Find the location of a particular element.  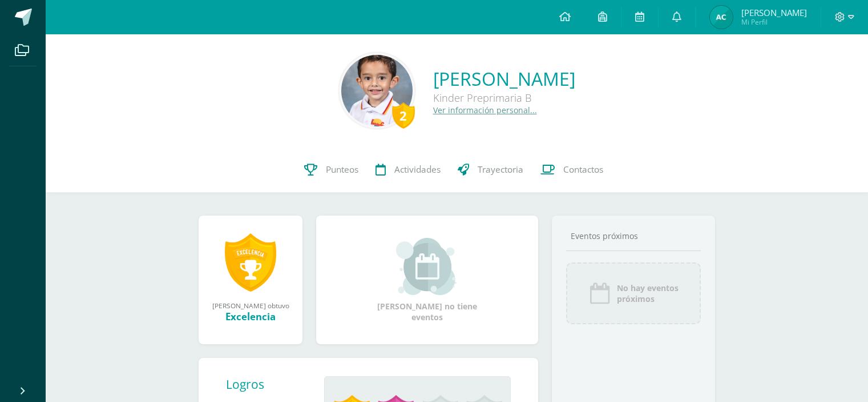

a: Ver información personal... is located at coordinates (485, 110).